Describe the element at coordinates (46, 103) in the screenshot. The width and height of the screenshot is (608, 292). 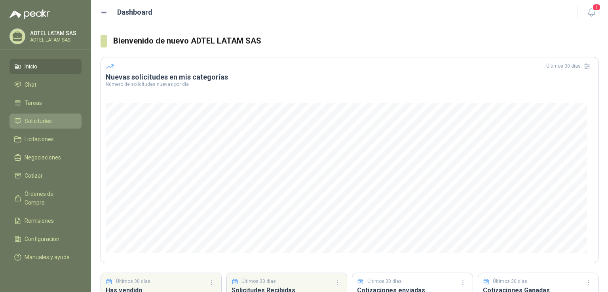
I see `a: Tareas` at that location.